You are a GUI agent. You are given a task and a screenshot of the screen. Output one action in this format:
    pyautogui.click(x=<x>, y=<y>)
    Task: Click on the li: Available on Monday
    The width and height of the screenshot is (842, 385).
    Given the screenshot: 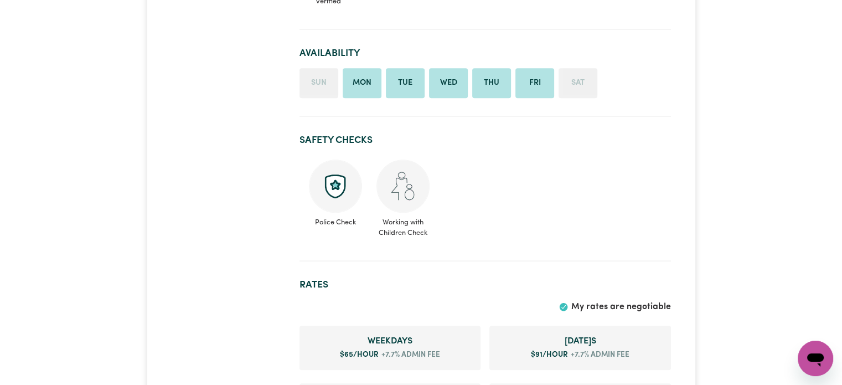 What is the action you would take?
    pyautogui.click(x=362, y=83)
    